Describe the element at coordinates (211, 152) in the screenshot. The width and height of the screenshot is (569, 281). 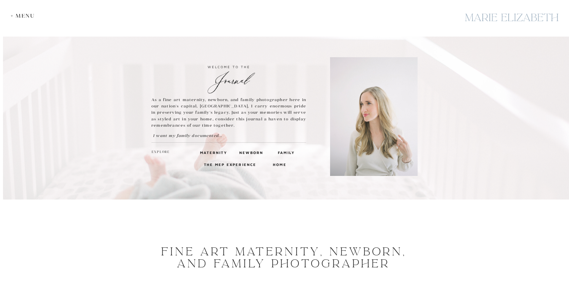
I see `a: maternity` at that location.